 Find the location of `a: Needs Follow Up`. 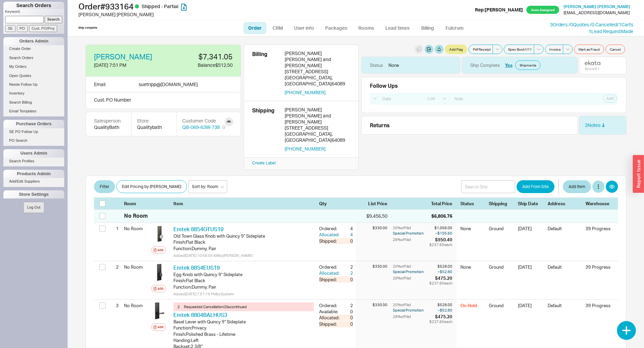

a: Needs Follow Up is located at coordinates (34, 84).